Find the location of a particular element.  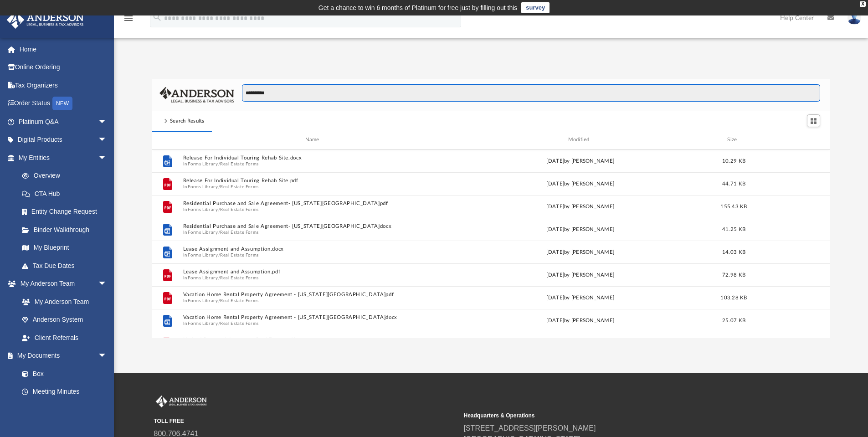

span: 155.43 KB is located at coordinates (734, 206).